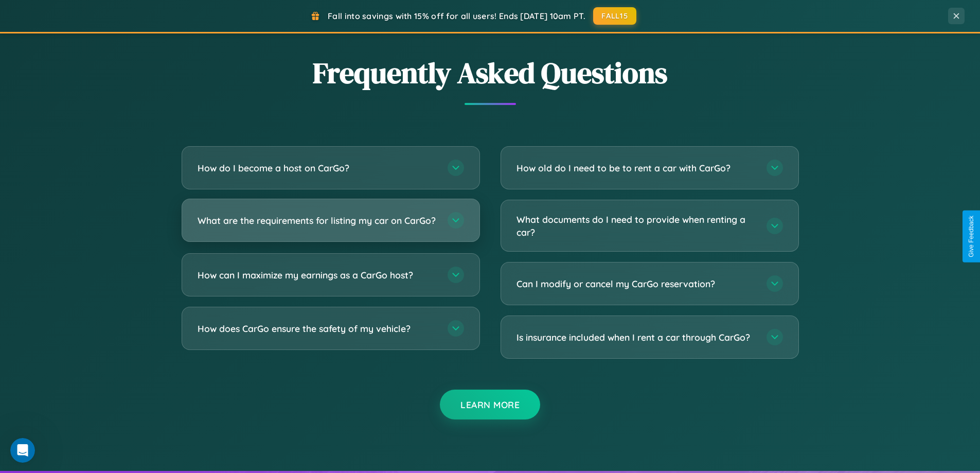 The height and width of the screenshot is (473, 980). I want to click on h3: Is insurance included when I rent a car through CarGo?, so click(637, 337).